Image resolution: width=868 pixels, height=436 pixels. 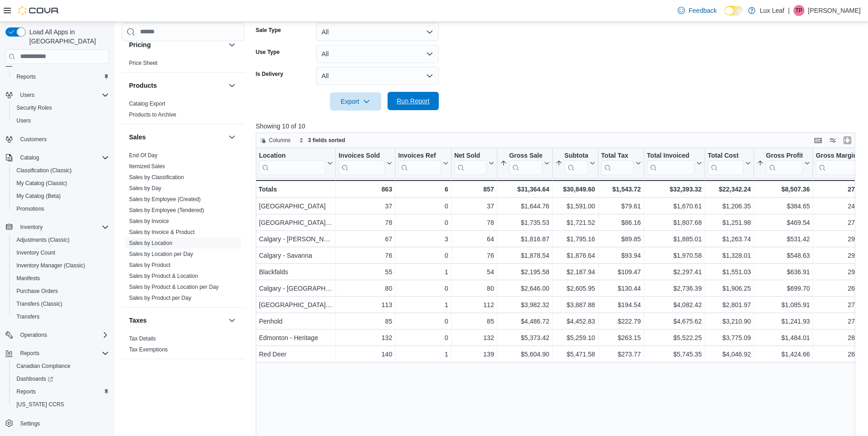 What do you see at coordinates (525, 239) in the screenshot?
I see `div: $1,816.87` at bounding box center [525, 239].